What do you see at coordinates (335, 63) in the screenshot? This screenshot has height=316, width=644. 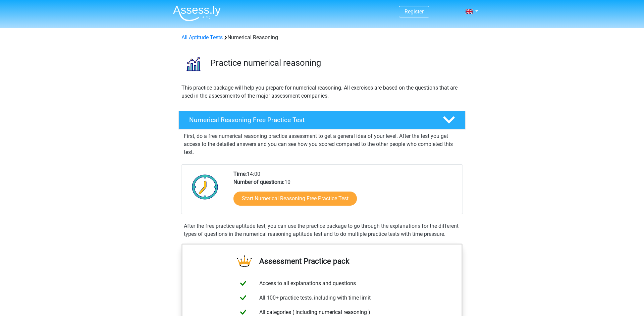 I see `h3: Practice numerical reasoning` at bounding box center [335, 63].